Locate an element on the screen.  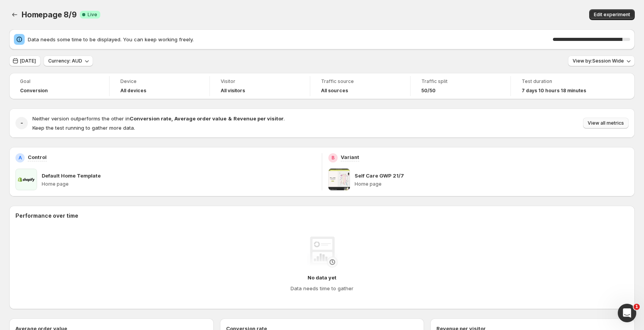
span: View by: Session Wide is located at coordinates (598, 61).